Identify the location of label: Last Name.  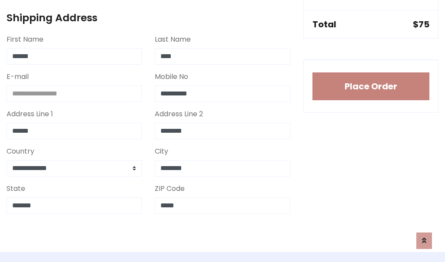
(172, 40).